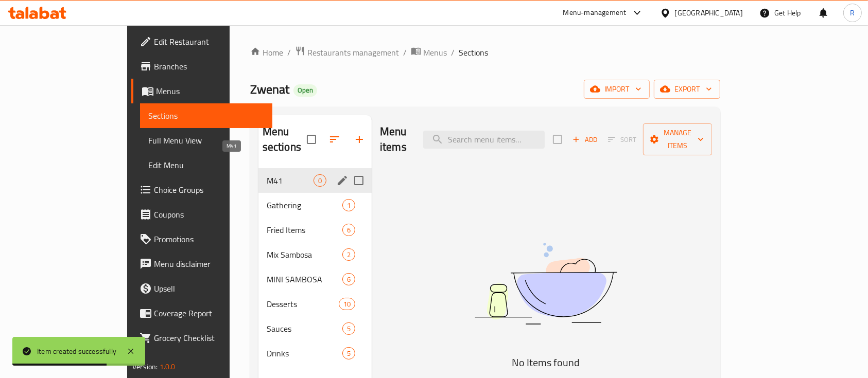 The height and width of the screenshot is (378, 868). Describe the element at coordinates (595, 13) in the screenshot. I see `div: Menu-management` at that location.